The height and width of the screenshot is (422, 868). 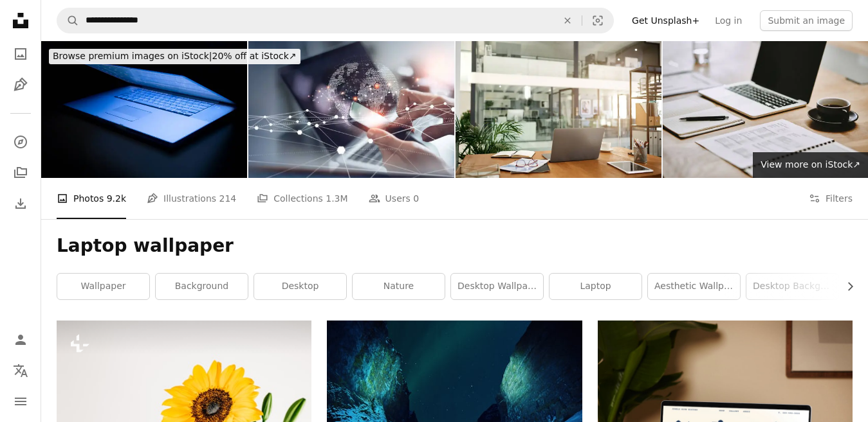 What do you see at coordinates (694, 287) in the screenshot?
I see `a: aesthetic wallpaper` at bounding box center [694, 287].